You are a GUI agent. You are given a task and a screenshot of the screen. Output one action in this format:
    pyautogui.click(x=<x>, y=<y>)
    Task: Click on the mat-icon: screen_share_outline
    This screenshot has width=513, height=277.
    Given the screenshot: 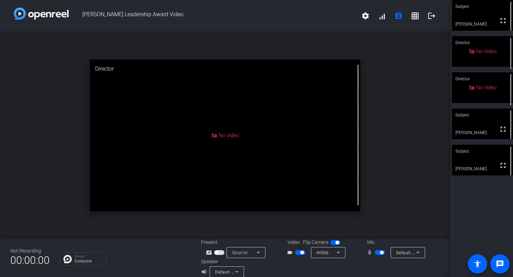 What is the action you would take?
    pyautogui.click(x=210, y=253)
    